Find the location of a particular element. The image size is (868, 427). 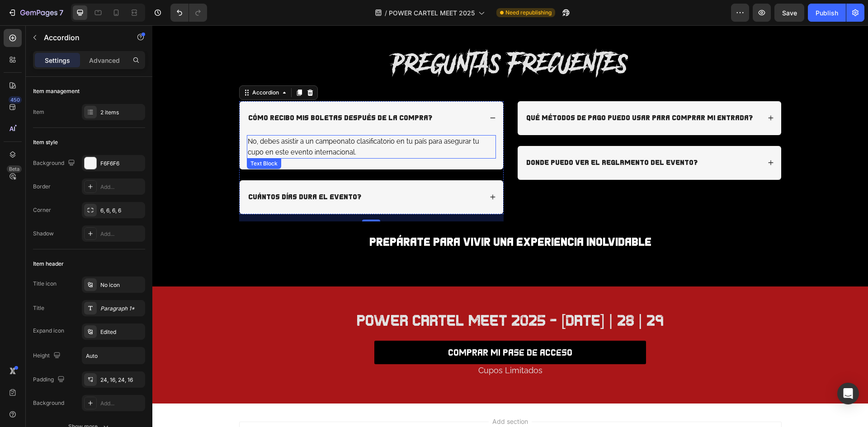

div: Text Block is located at coordinates (112, 138).